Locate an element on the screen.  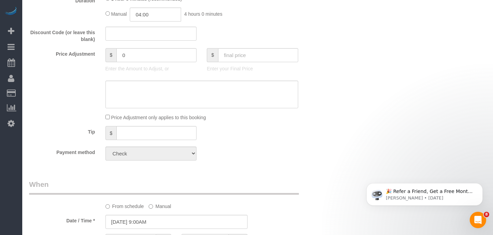
span: 8 is located at coordinates (486, 215).